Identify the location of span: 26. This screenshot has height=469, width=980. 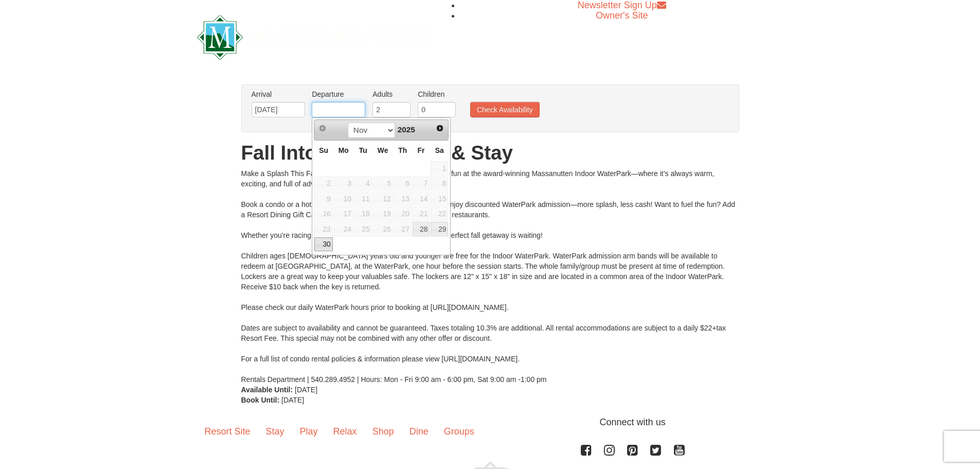
(382, 229).